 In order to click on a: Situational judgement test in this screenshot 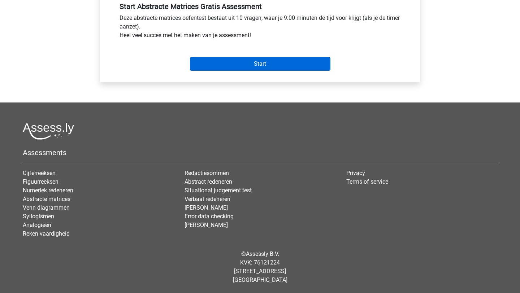, I will do `click(218, 190)`.